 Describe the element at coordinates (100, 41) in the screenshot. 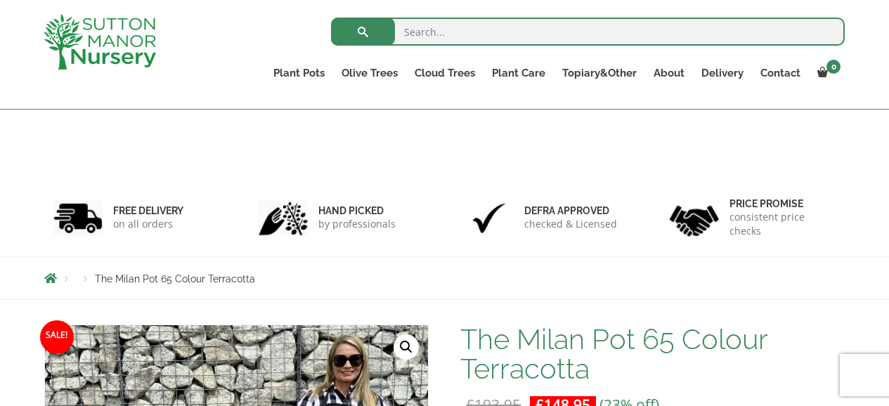

I see `img: logo` at that location.